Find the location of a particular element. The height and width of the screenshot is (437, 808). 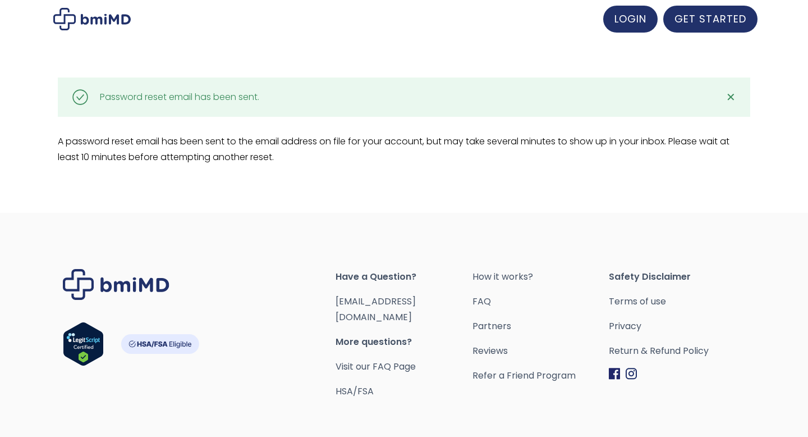

span: LOGIN is located at coordinates (630, 19).